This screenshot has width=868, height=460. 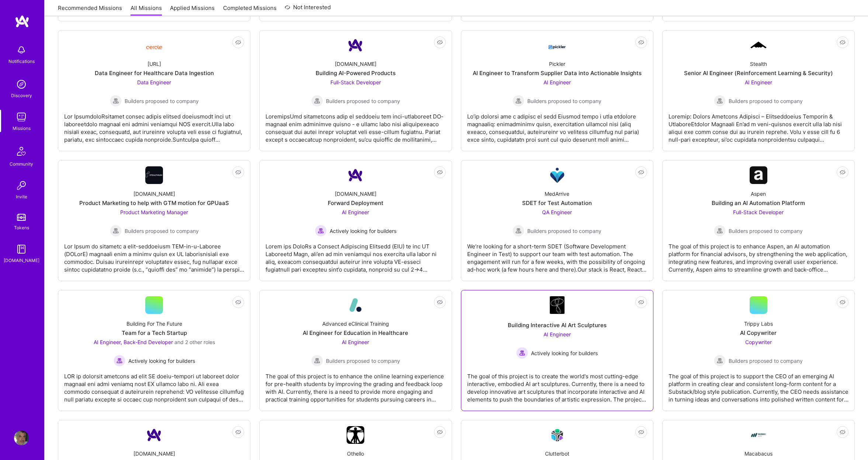 What do you see at coordinates (22, 21) in the screenshot?
I see `img: logo` at bounding box center [22, 21].